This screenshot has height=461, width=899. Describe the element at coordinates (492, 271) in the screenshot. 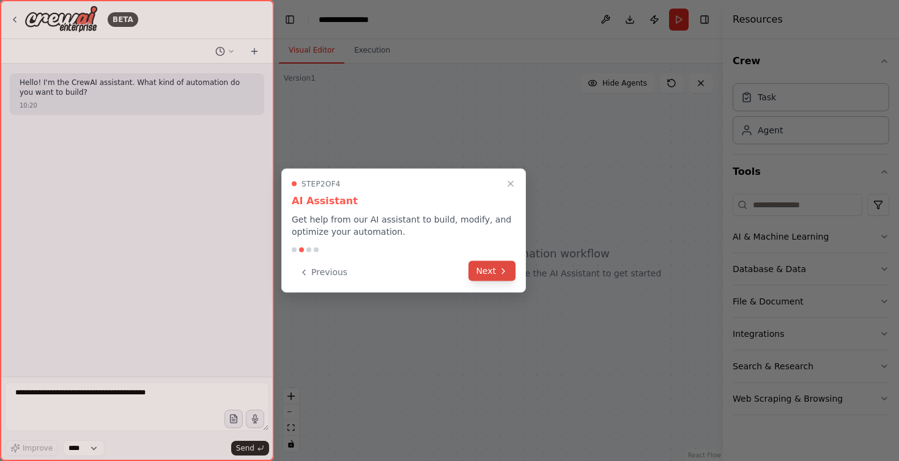

I see `button: Next` at that location.